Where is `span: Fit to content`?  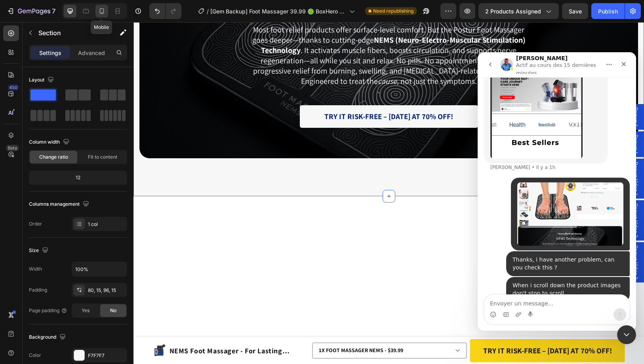 span: Fit to content is located at coordinates (103, 157).